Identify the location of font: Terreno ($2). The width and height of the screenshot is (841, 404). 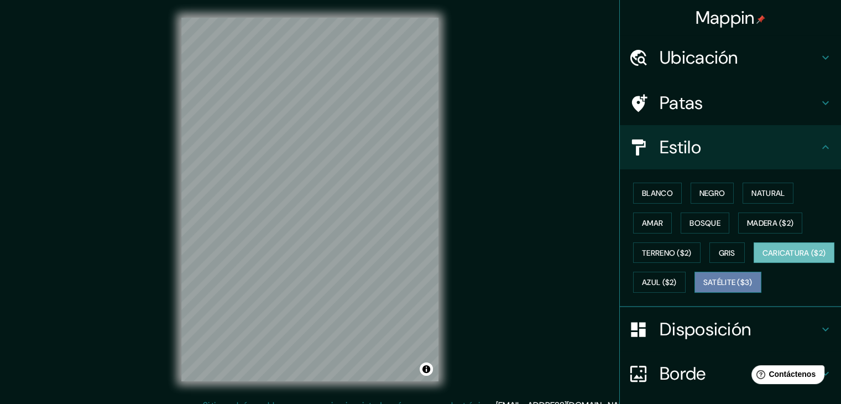
(667, 253).